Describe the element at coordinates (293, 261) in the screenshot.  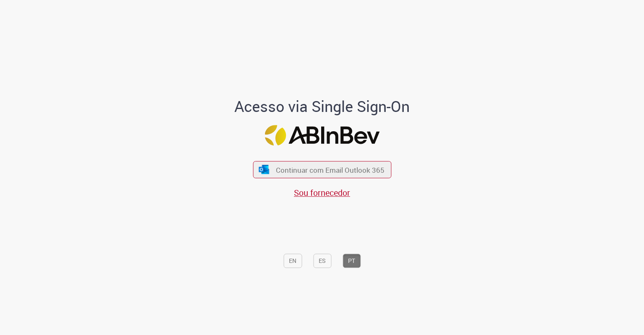
I see `button: EN` at that location.